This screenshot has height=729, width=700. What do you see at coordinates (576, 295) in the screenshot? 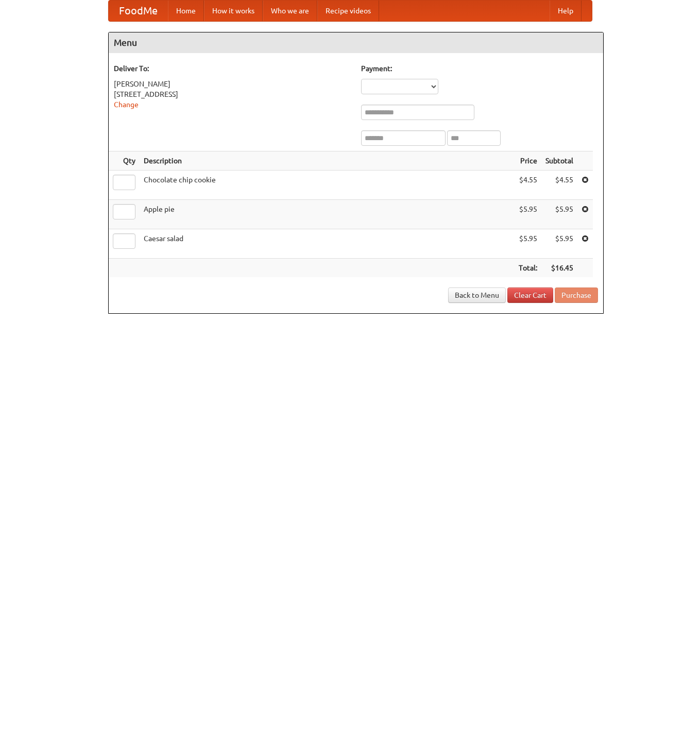
I see `button: Purchase` at bounding box center [576, 295].